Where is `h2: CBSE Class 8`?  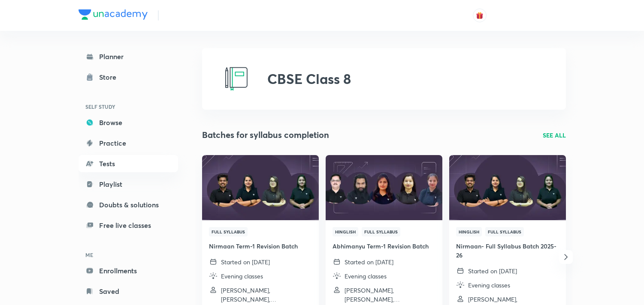
h2: CBSE Class 8 is located at coordinates (309, 79).